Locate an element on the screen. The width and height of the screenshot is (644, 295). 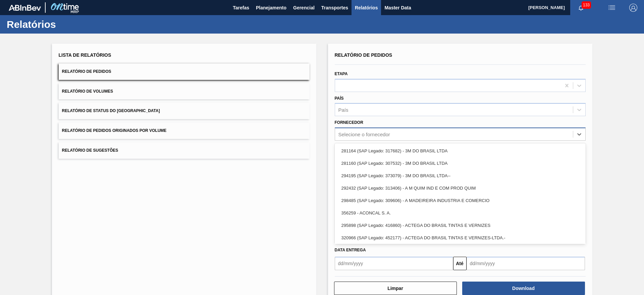
button: Até is located at coordinates (460, 264).